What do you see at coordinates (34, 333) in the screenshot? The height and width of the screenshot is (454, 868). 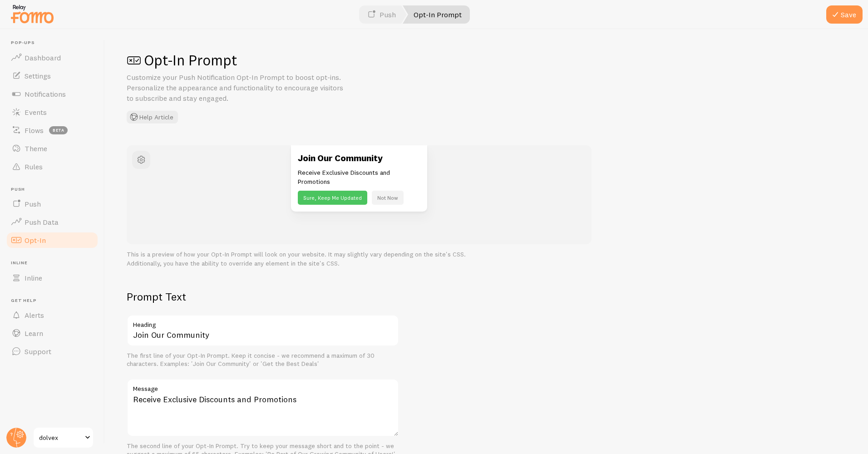 I see `span: Learn` at bounding box center [34, 333].